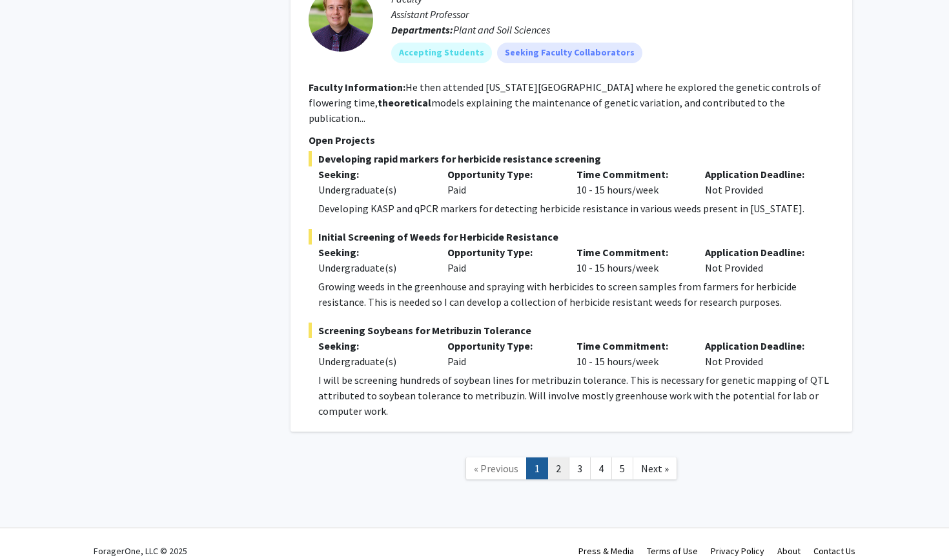 The height and width of the screenshot is (560, 949). Describe the element at coordinates (422, 30) in the screenshot. I see `b: Departments:` at that location.